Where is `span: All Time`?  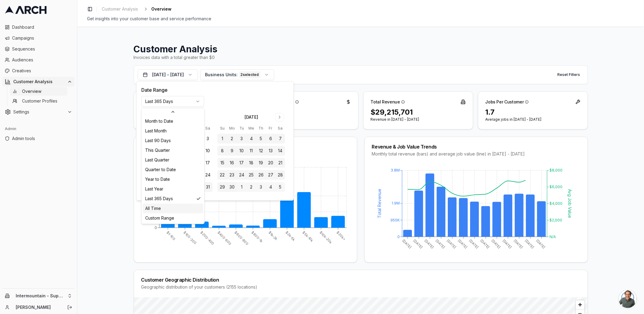
span: All Time is located at coordinates (153, 208).